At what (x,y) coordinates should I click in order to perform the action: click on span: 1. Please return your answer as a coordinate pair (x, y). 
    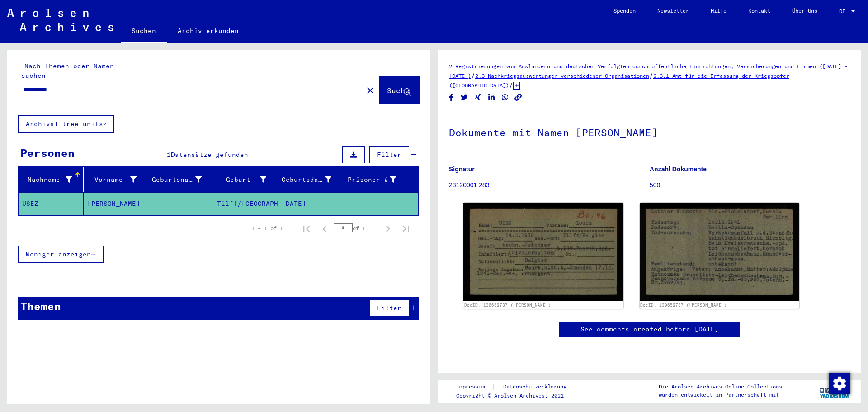
    Looking at the image, I should click on (169, 155).